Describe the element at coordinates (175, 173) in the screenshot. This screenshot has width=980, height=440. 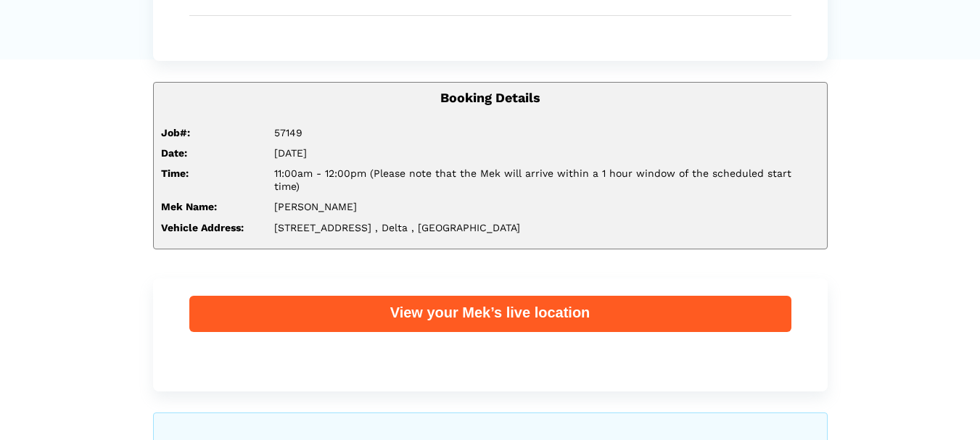
I see `strong: Time:` at that location.